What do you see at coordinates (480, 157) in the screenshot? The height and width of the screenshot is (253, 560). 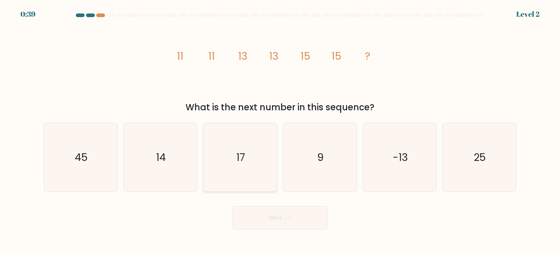 I see `text: 25` at bounding box center [480, 157].